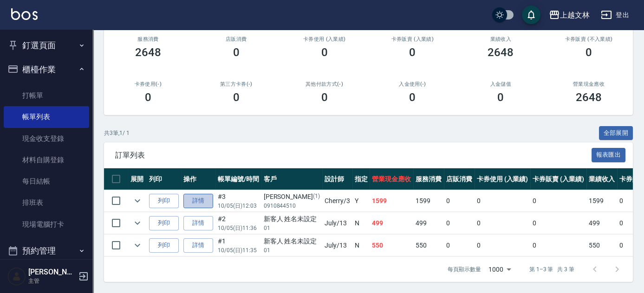  I want to click on th: 指定, so click(362, 179).